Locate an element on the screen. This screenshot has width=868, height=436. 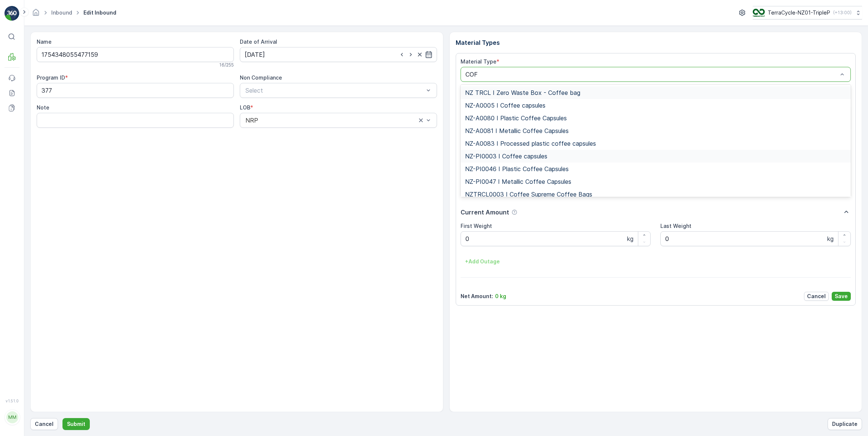
label: Material Type is located at coordinates (478, 61).